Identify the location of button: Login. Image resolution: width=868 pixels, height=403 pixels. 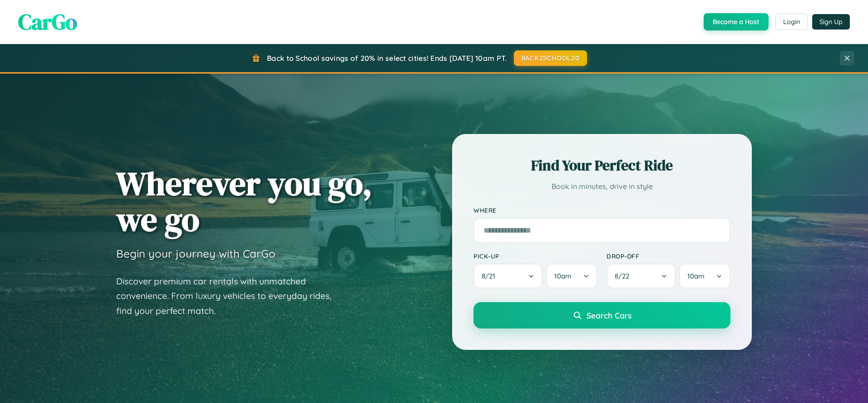
(791, 22).